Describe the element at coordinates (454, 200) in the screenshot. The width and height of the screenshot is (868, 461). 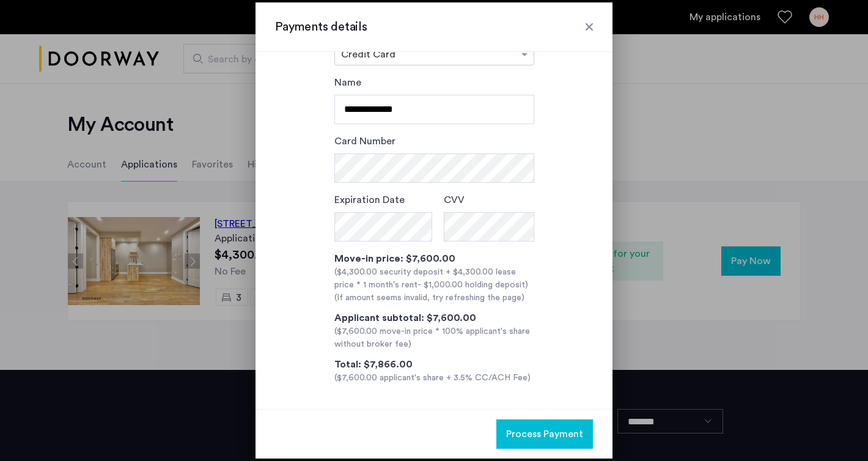
I see `label: CVV` at that location.